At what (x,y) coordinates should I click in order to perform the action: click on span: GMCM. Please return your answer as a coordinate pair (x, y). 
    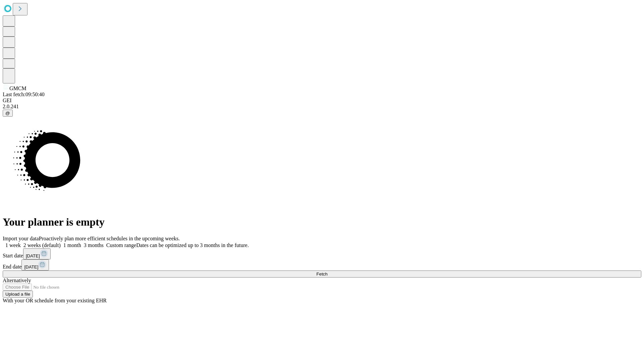
    Looking at the image, I should click on (18, 88).